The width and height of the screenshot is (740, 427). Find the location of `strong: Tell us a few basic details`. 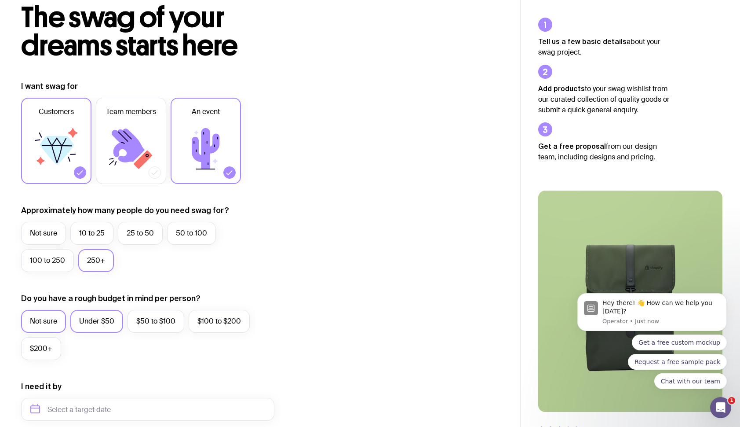

strong: Tell us a few basic details is located at coordinates (582, 41).